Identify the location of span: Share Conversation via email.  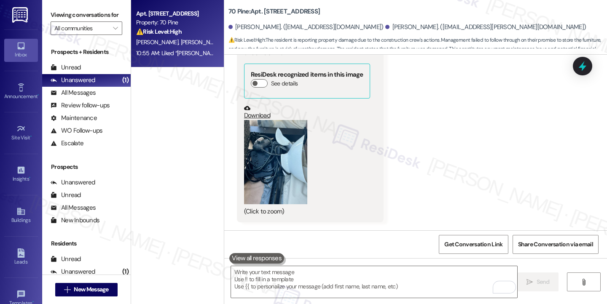
(556, 244).